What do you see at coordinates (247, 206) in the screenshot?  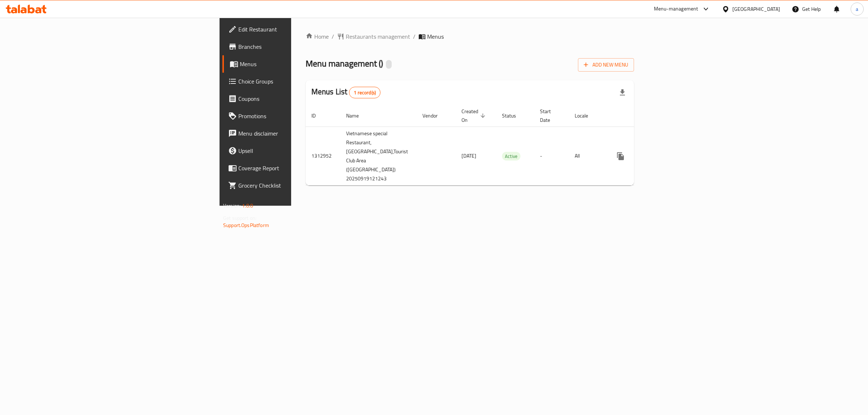 I see `span: 1.0.0` at bounding box center [247, 206].